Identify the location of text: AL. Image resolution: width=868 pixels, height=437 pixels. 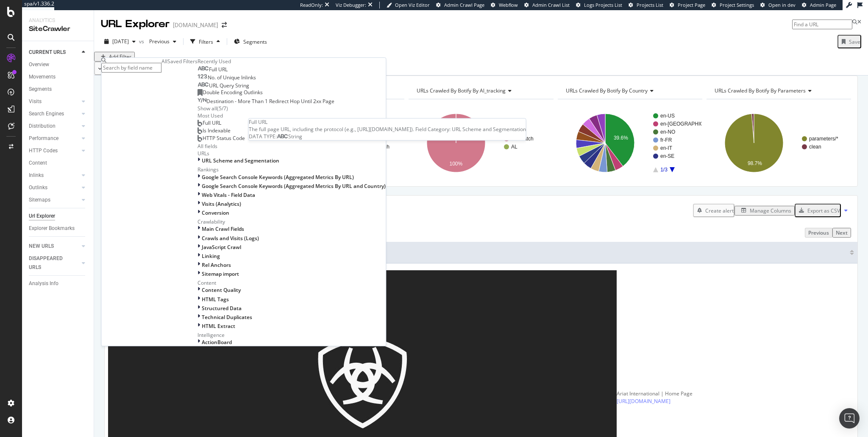
(514, 147).